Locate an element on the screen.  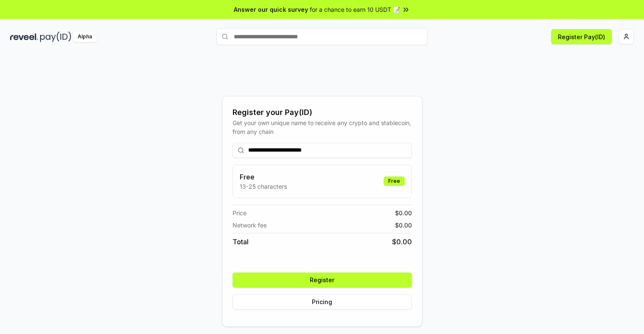
img: reveel_dark is located at coordinates (24, 36).